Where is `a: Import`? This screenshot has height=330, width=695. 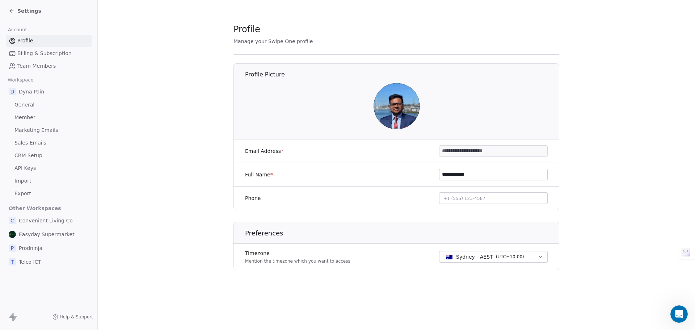 a: Import is located at coordinates (49, 181).